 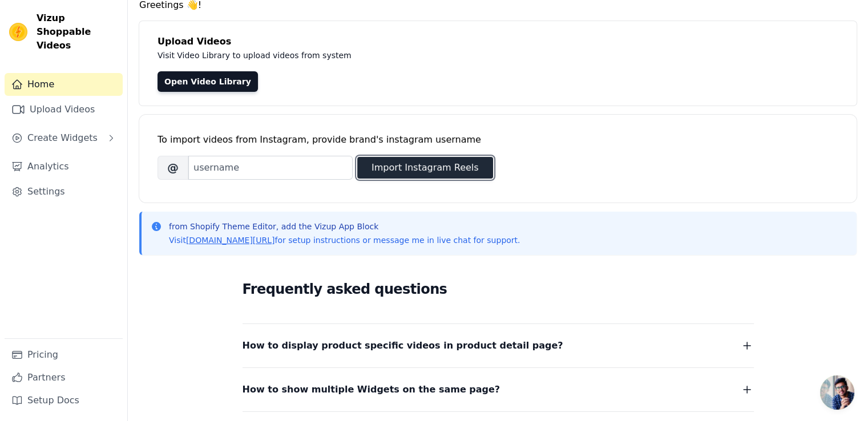 I want to click on a: Analytics, so click(x=63, y=166).